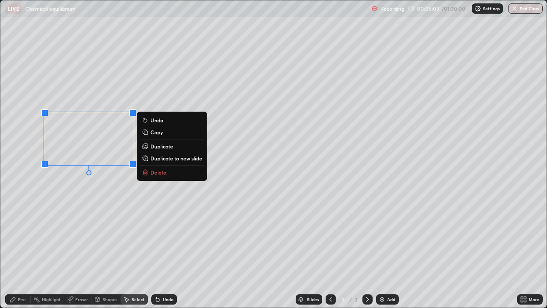 Image resolution: width=547 pixels, height=308 pixels. What do you see at coordinates (110, 299) in the screenshot?
I see `div: Shapes` at bounding box center [110, 299].